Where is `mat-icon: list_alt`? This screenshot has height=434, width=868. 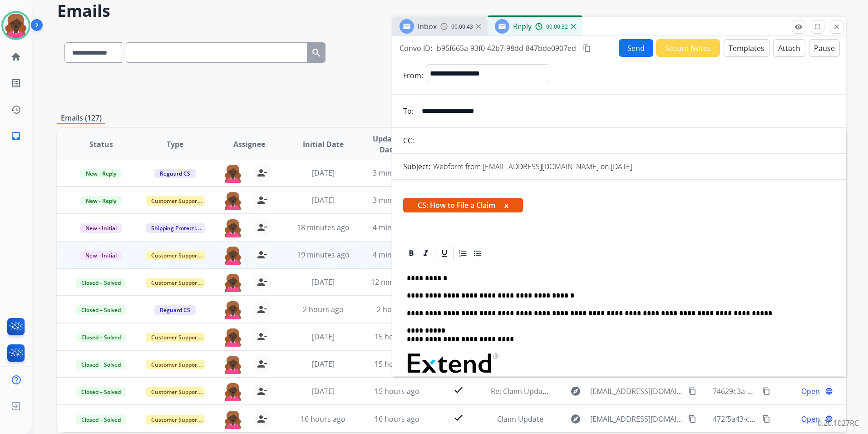 mat-icon: list_alt is located at coordinates (16, 83).